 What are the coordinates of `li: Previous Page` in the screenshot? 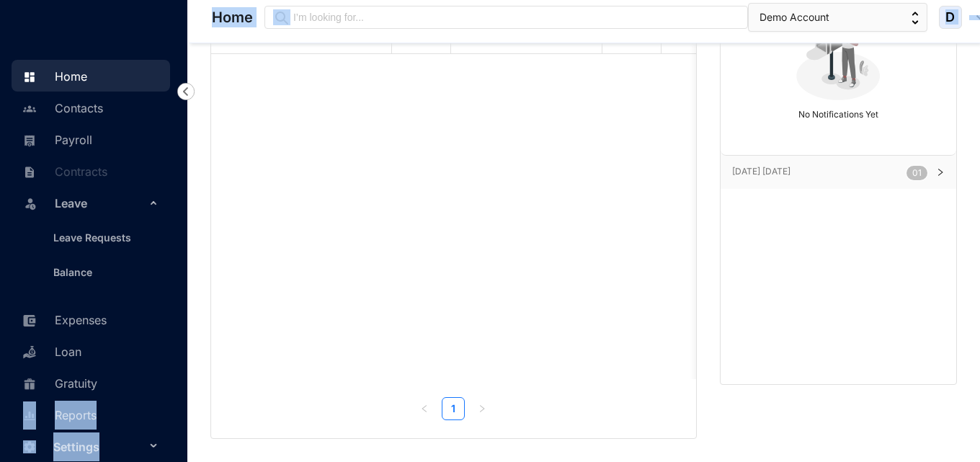 It's located at (425, 409).